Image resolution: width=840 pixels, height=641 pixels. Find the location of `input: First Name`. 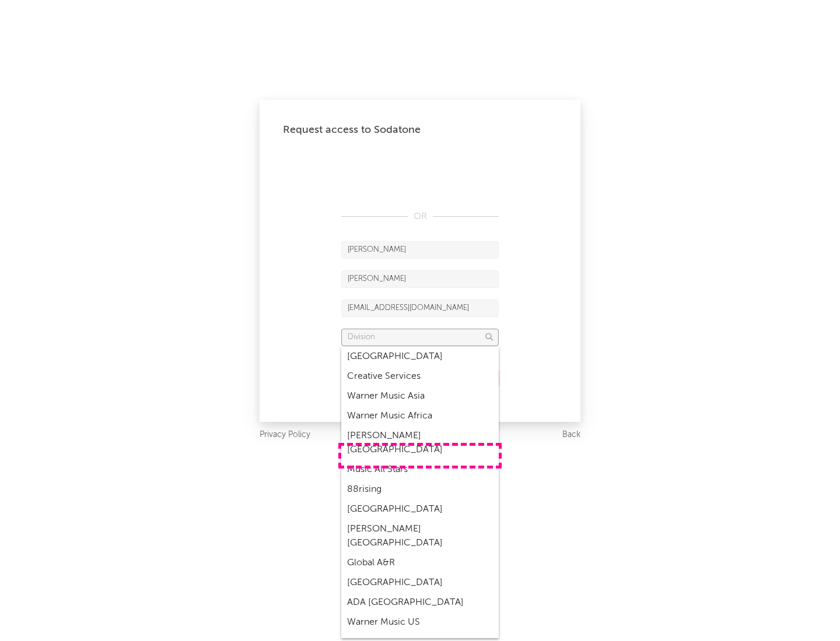

input: First Name is located at coordinates (420, 250).